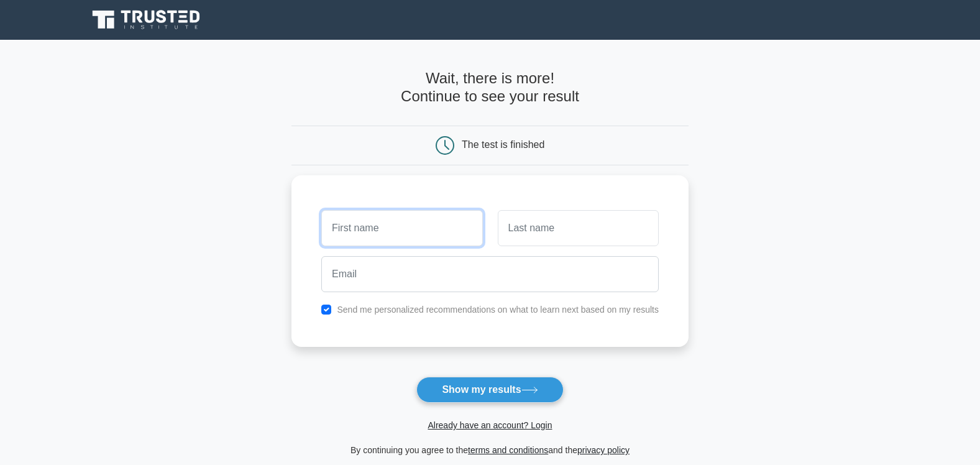  I want to click on a: privacy policy, so click(603, 450).